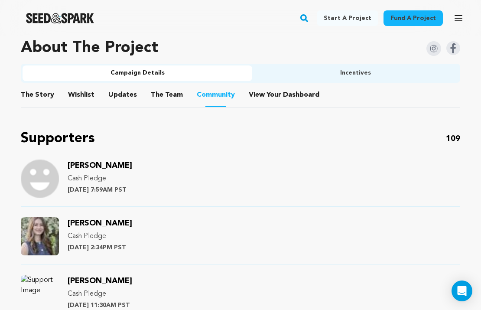  I want to click on img: Seed&Spark Facebook Icon, so click(453, 48).